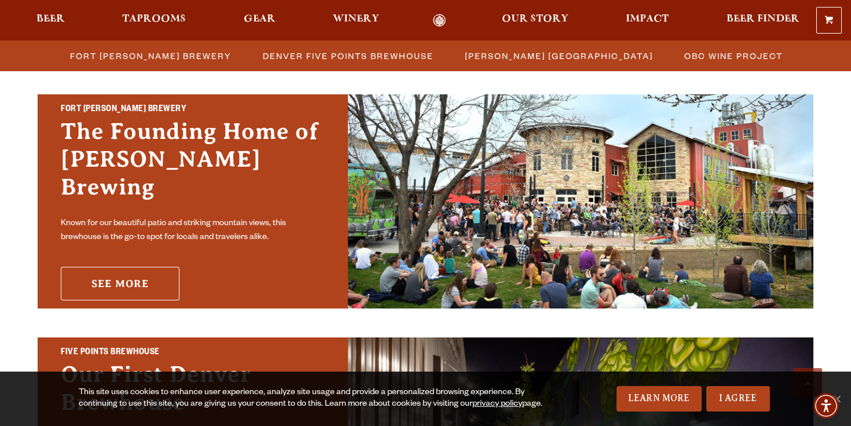  Describe the element at coordinates (193, 353) in the screenshot. I see `h2: Five Points Brewhouse` at that location.